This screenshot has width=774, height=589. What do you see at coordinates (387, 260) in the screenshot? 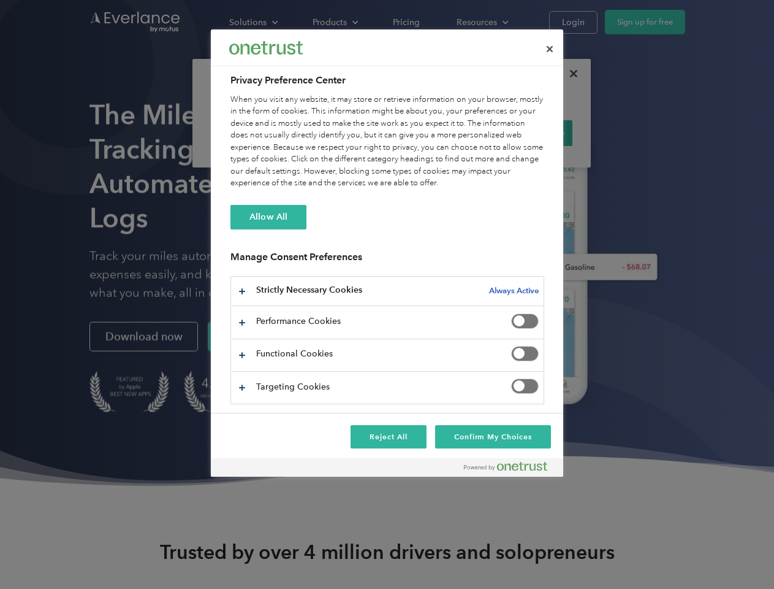
I see `h3: Manage Consent Preferences` at bounding box center [387, 260].